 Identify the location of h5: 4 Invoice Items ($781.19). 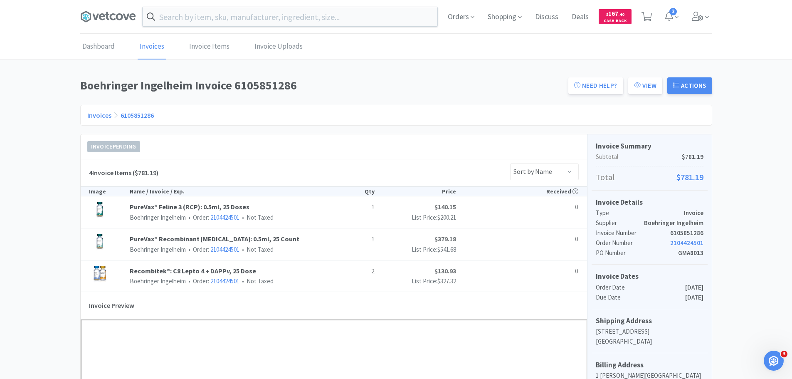
(123, 173).